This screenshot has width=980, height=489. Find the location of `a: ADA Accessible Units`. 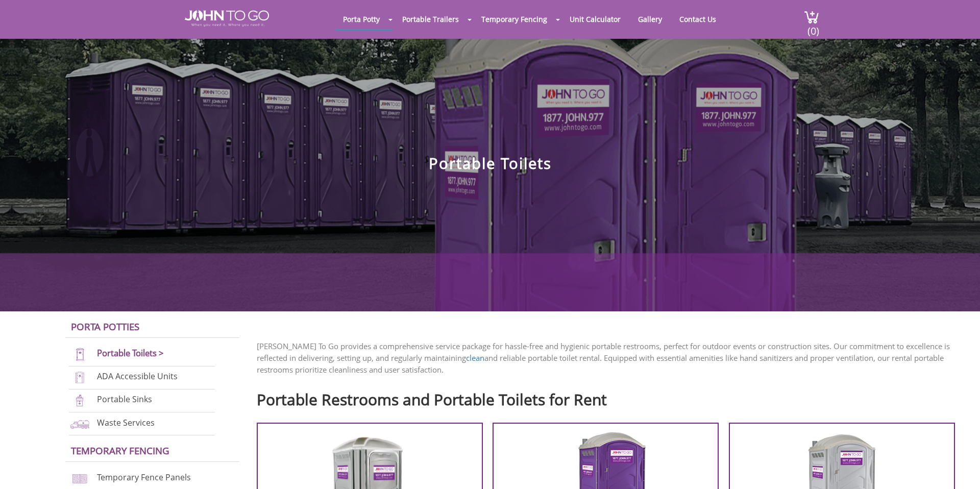

a: ADA Accessible Units is located at coordinates (137, 376).